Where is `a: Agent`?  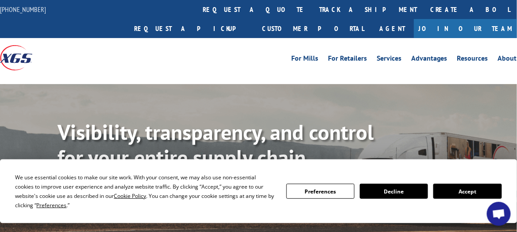 a: Agent is located at coordinates (392, 28).